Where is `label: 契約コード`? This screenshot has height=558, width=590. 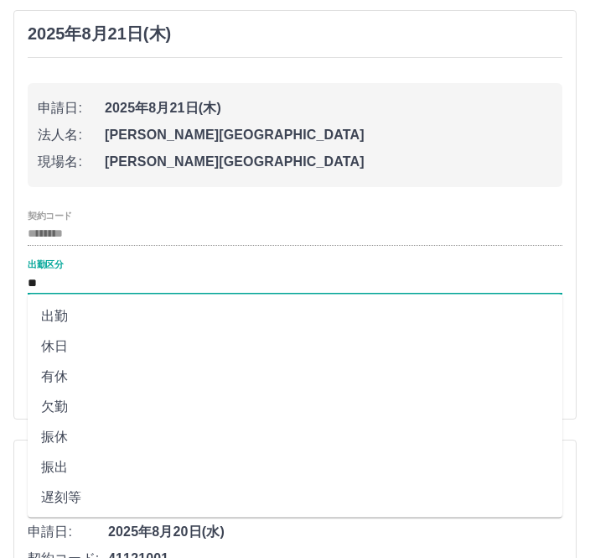
label: 契約コード is located at coordinates (49, 215).